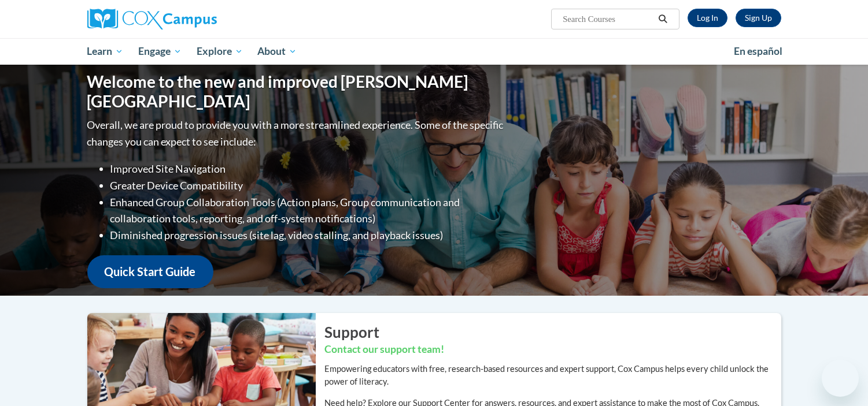  What do you see at coordinates (553, 376) in the screenshot?
I see `p: Empowering educators with free, research-based resources and expert support, Cox Campus helps eve...` at bounding box center [553, 376].